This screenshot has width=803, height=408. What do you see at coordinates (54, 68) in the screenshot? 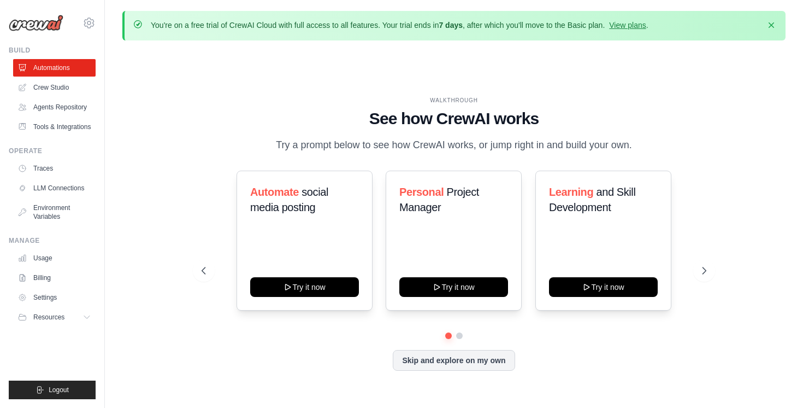
I see `a: Automations` at bounding box center [54, 68].